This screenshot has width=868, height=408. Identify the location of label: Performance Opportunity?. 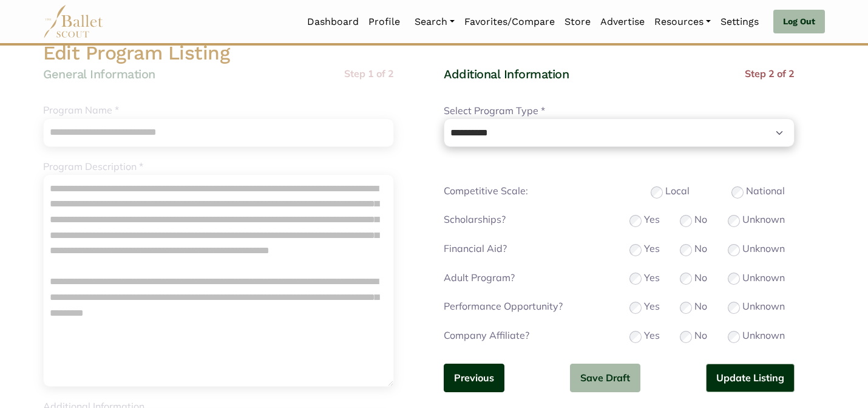
(531, 307).